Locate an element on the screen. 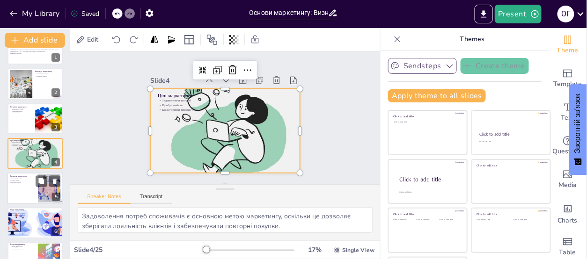 The height and width of the screenshot is (259, 587). span: Questions is located at coordinates (568, 152).